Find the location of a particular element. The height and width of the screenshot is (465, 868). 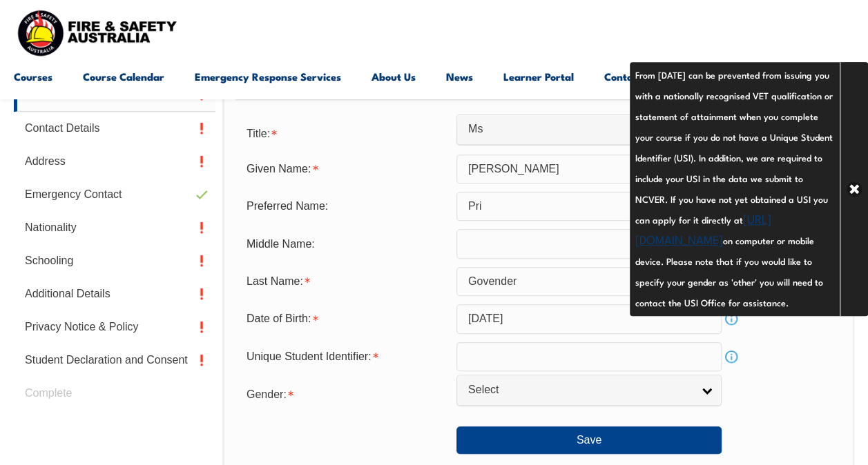

span: Select is located at coordinates (580, 390).